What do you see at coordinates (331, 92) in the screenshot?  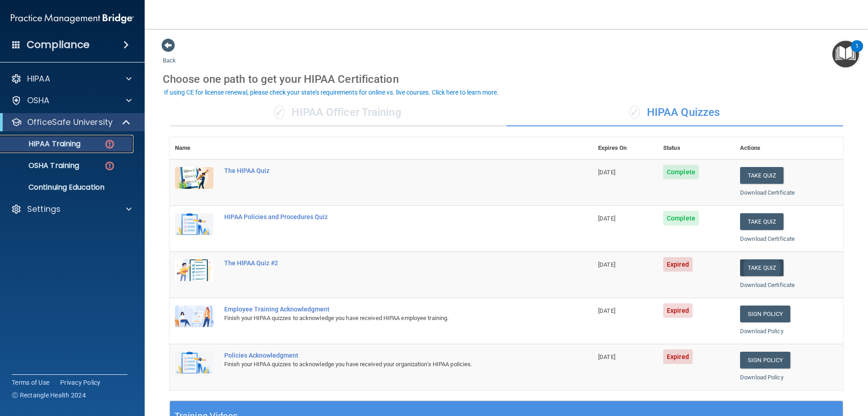 I see `button: If using CE for license renewal, please check your state's requirements for online vs. live cours...` at bounding box center [331, 92].